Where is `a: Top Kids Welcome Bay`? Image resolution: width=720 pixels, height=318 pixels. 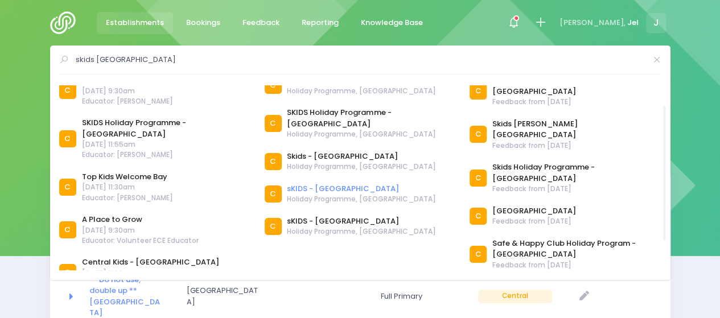
a: Top Kids Welcome Bay is located at coordinates (127, 177).